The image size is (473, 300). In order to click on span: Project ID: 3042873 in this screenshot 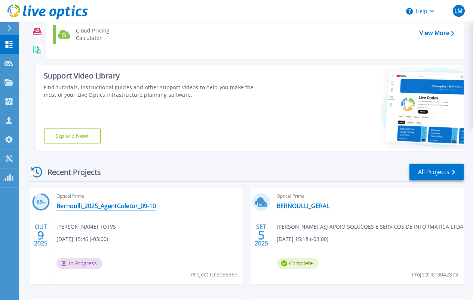, I will do `click(435, 275)`.